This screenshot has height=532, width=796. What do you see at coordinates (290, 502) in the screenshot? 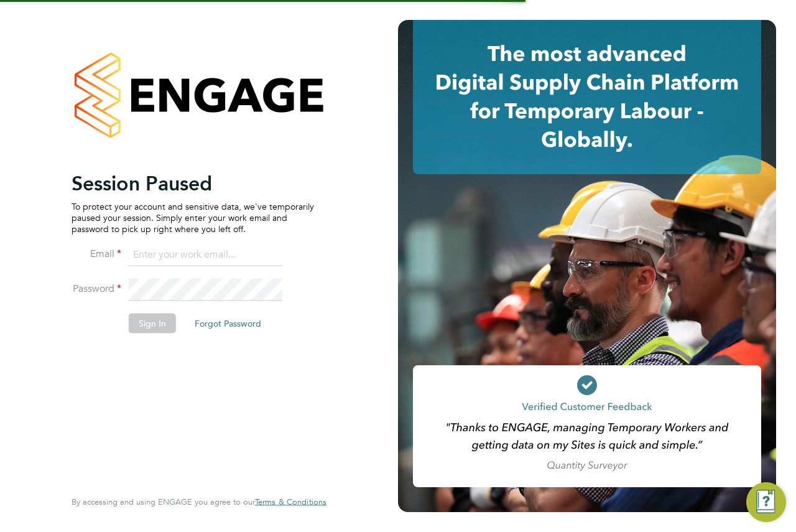
I see `span: Terms & Conditions` at bounding box center [290, 502].